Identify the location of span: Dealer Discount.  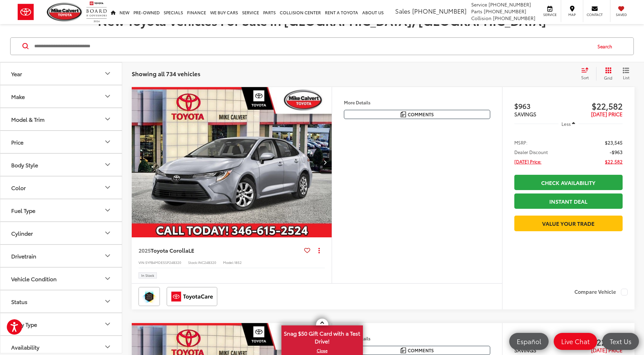
(531, 152).